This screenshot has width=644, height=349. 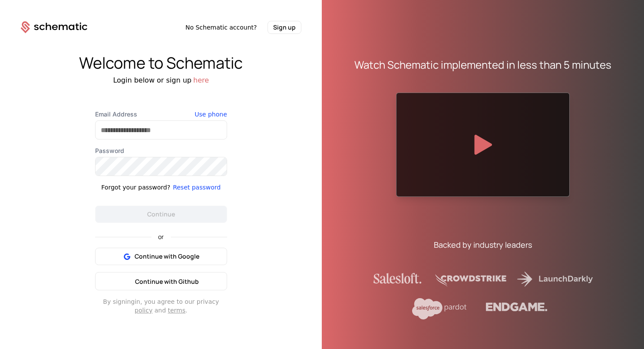 What do you see at coordinates (483, 245) in the screenshot?
I see `div: Backed by industry leaders` at bounding box center [483, 245].